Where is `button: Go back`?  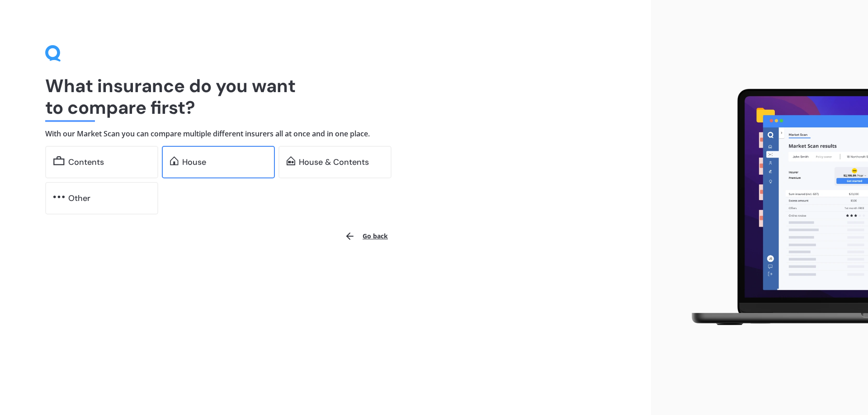 button: Go back is located at coordinates (366, 236).